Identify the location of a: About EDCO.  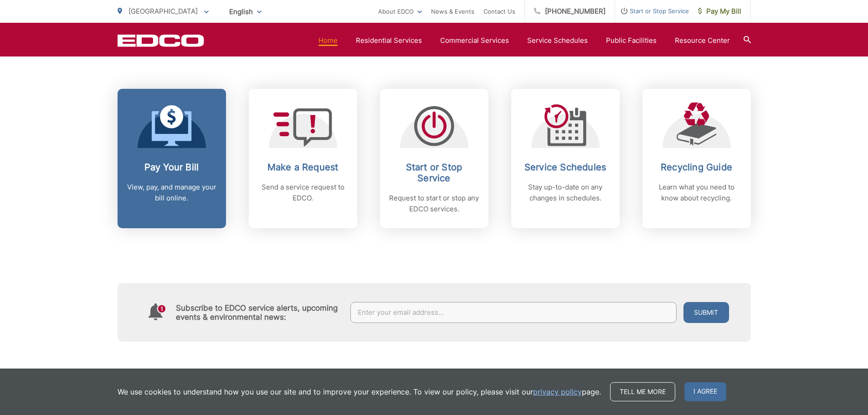
(400, 11).